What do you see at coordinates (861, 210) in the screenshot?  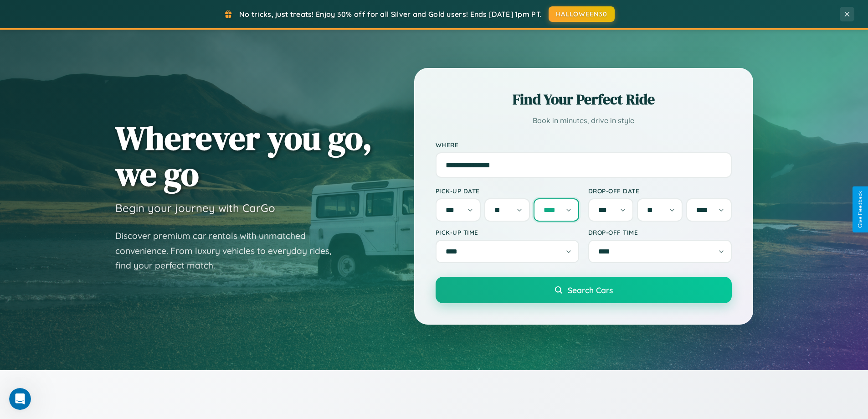 I see `div: Give Feedback` at bounding box center [861, 210].